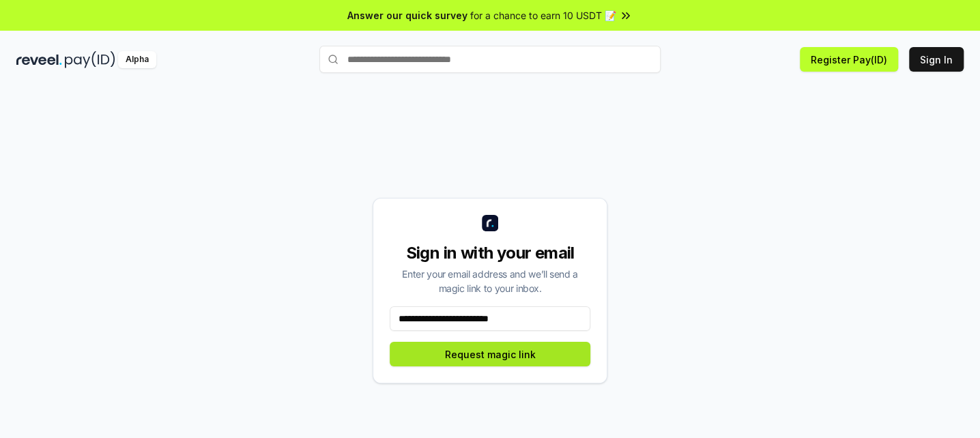 This screenshot has width=980, height=438. Describe the element at coordinates (39, 59) in the screenshot. I see `img: reveel_dark` at that location.